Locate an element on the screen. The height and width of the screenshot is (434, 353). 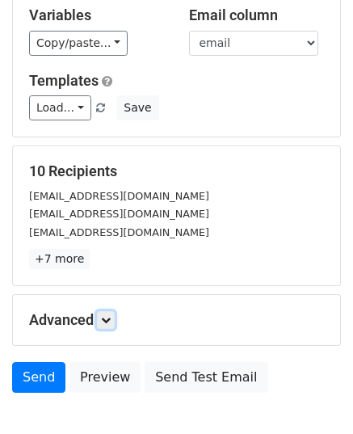
a: Preview is located at coordinates (105, 378).